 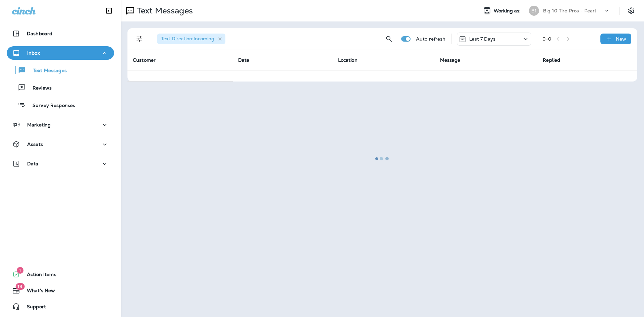 I want to click on p: Marketing, so click(x=39, y=125).